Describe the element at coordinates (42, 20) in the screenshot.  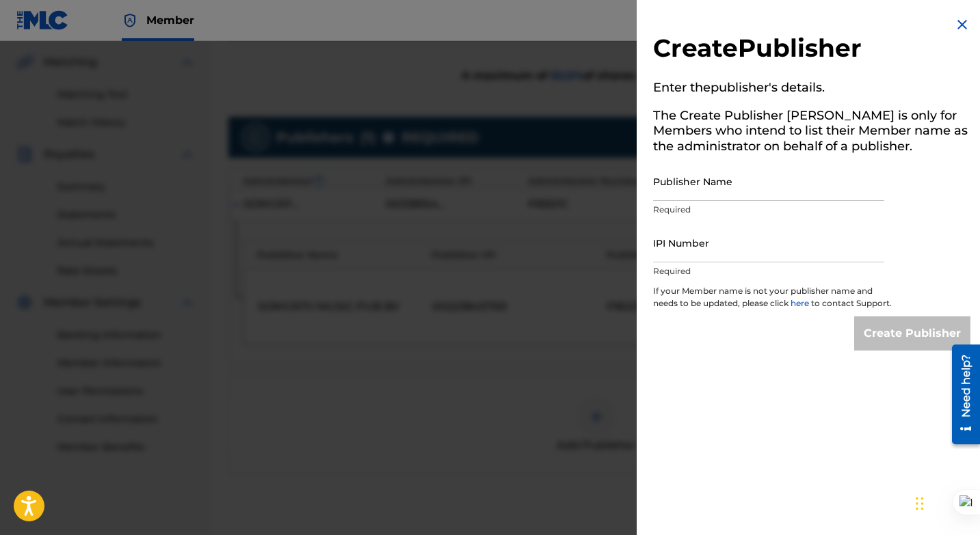
I see `img: MLC Logo` at that location.